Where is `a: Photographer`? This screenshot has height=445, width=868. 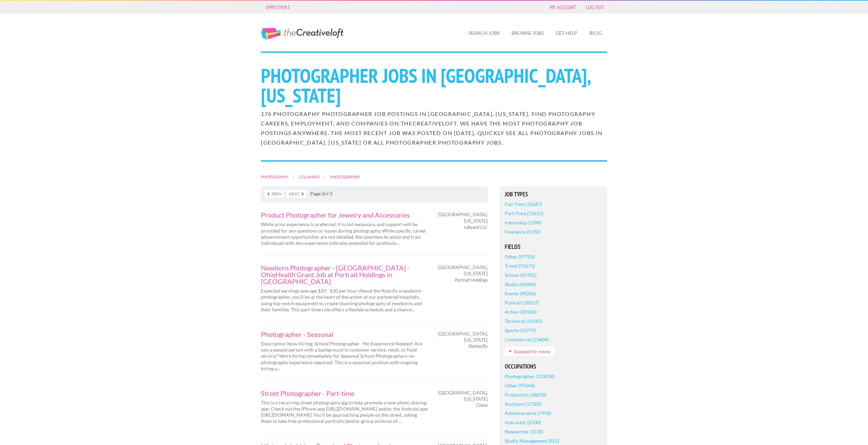 a: Photographer is located at coordinates (345, 176).